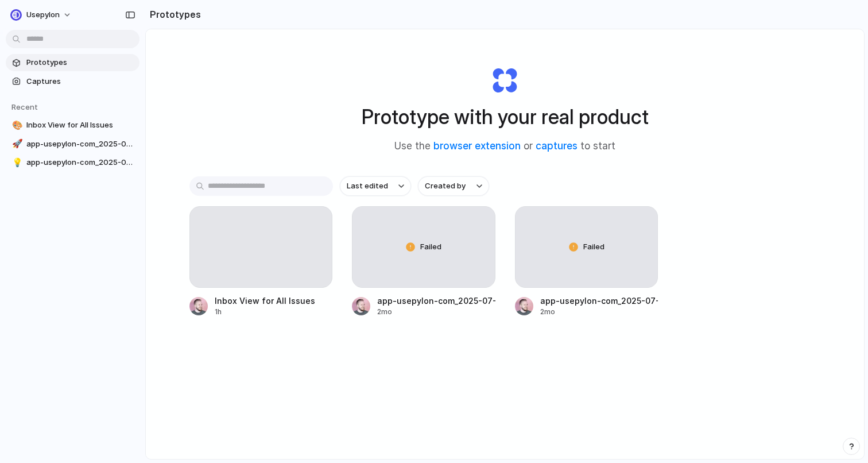 This screenshot has height=463, width=868. I want to click on span: app-usepylon-com_2025-07-28T21-12, so click(80, 163).